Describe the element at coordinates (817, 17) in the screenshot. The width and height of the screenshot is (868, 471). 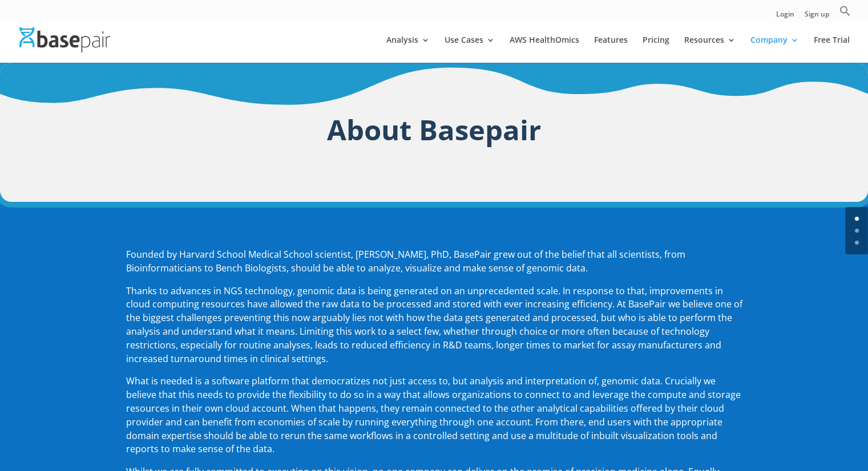
I see `a: Sign up` at that location.